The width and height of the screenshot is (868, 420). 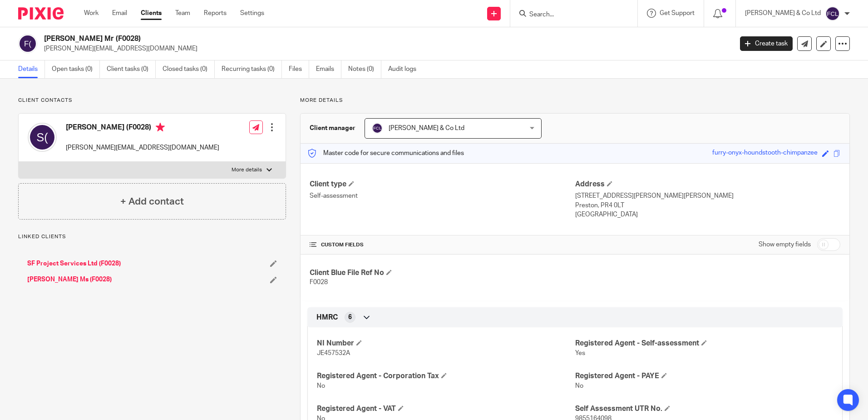 What do you see at coordinates (131, 69) in the screenshot?
I see `a: Client tasks (0)` at bounding box center [131, 69].